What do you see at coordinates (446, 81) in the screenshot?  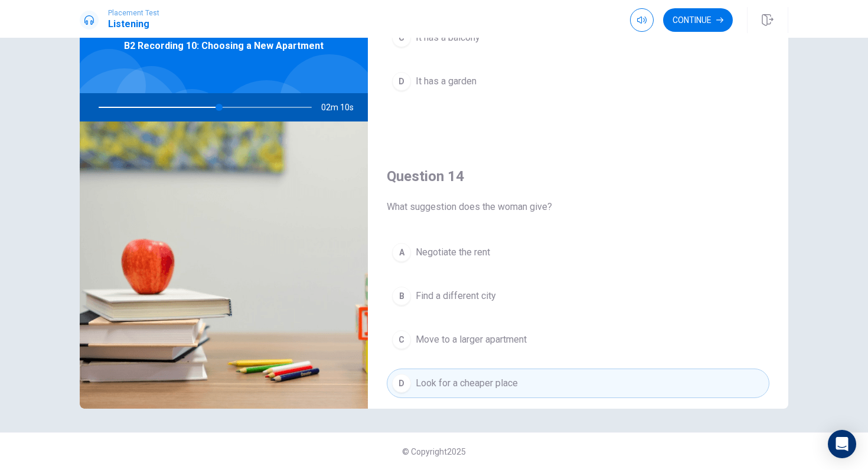 I see `span: It has a garden` at bounding box center [446, 81].